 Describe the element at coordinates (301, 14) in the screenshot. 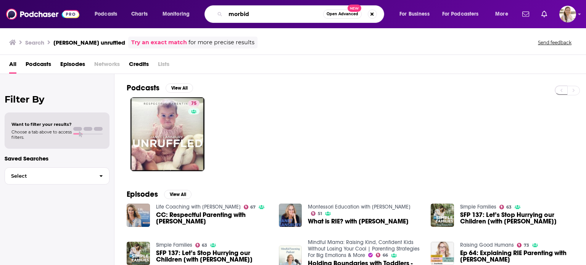

I see `div: Search podcasts, credits, & more...` at that location.